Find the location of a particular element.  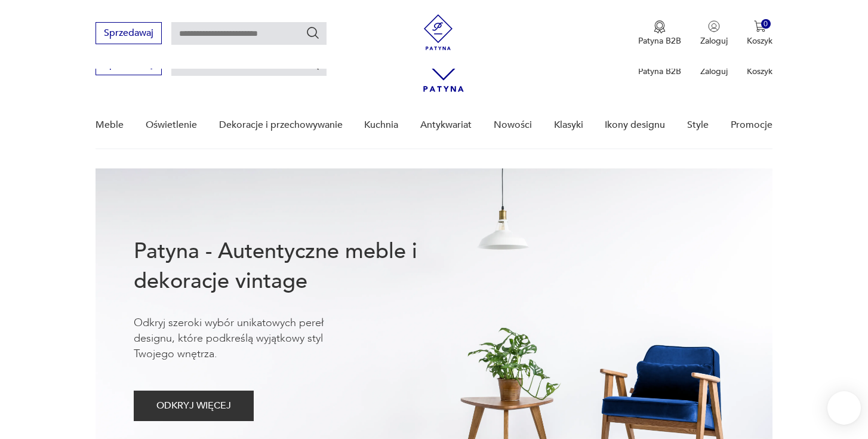

button: Zaloguj is located at coordinates (714, 34).